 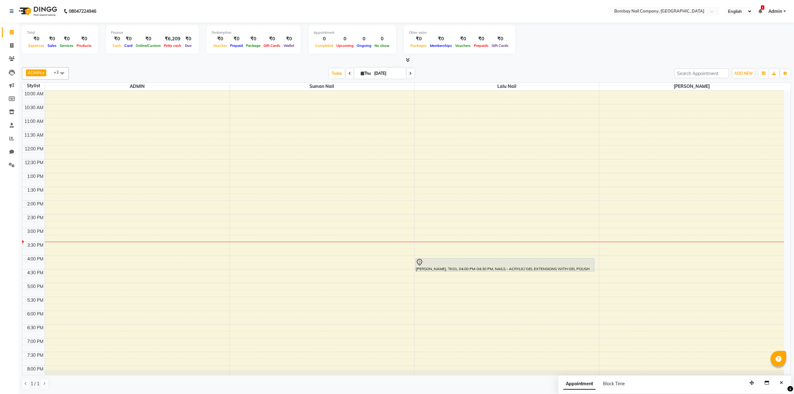 What do you see at coordinates (337, 73) in the screenshot?
I see `span: Today` at bounding box center [337, 73].